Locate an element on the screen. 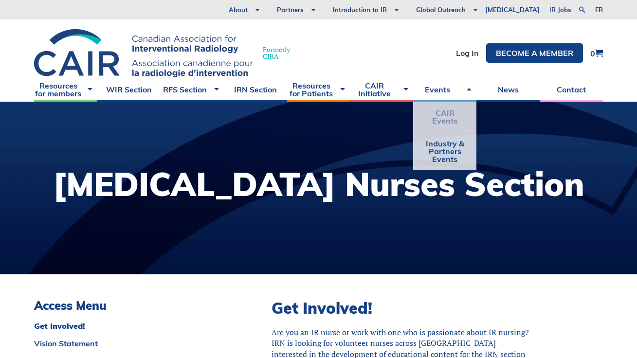 The height and width of the screenshot is (358, 637). a: Vision Statement is located at coordinates (128, 344).